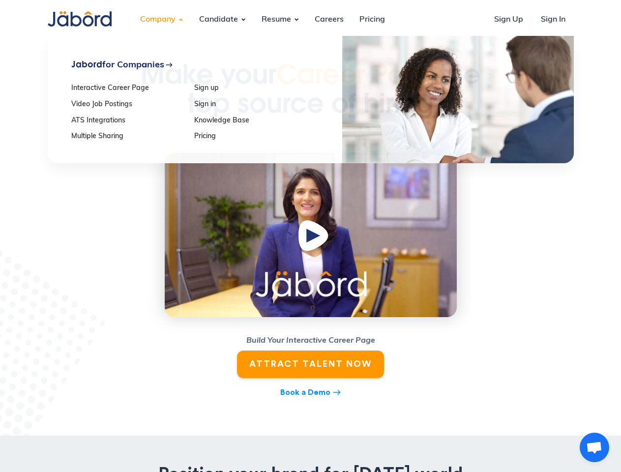  I want to click on strong: ATTRACT TALENT NOW, so click(310, 364).